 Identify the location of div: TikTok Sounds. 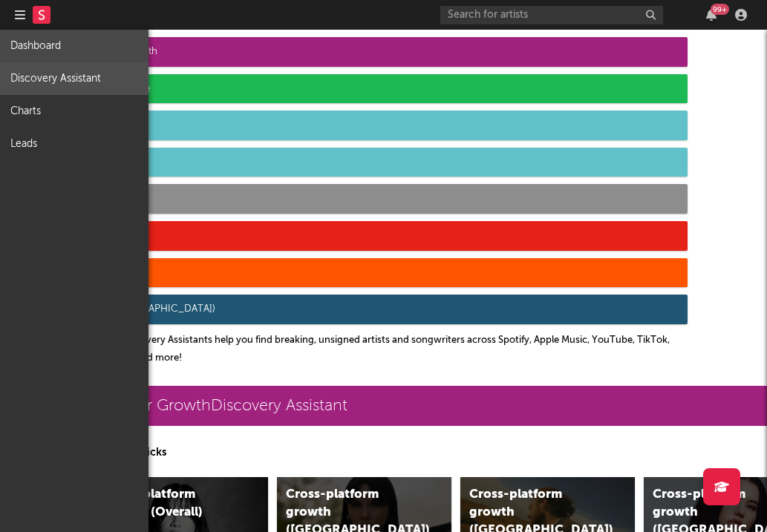
(381, 162).